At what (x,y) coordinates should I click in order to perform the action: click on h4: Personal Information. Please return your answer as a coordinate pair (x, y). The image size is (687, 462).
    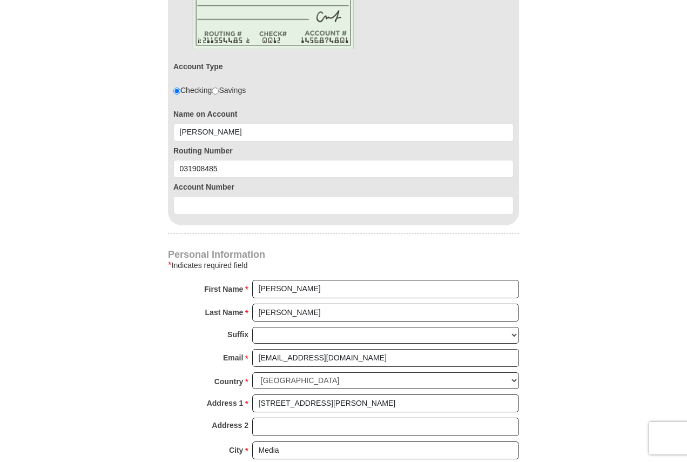
    Looking at the image, I should click on (343, 254).